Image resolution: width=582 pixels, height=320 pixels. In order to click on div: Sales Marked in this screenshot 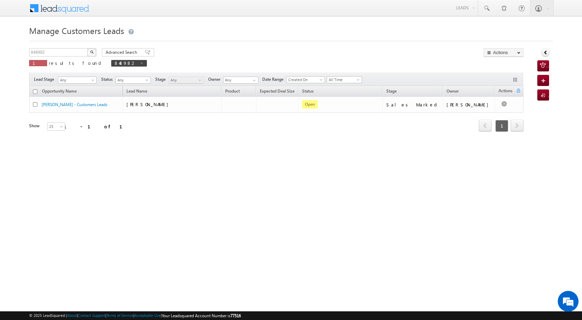, I will do `click(413, 105)`.